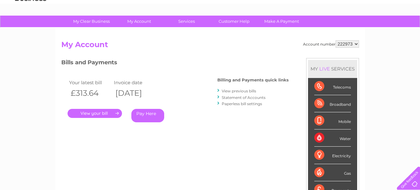  I want to click on a: Water, so click(316, 29).